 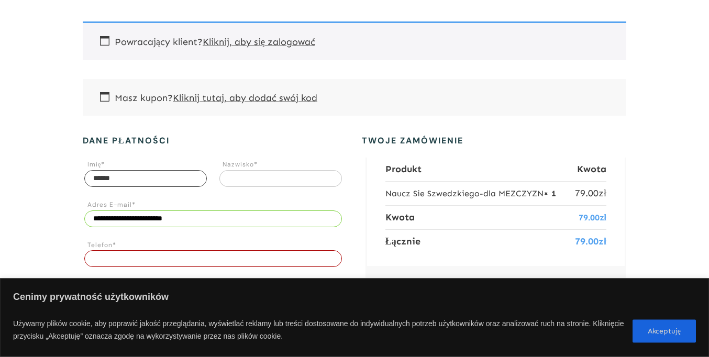 I want to click on th: Produkt, so click(x=479, y=169).